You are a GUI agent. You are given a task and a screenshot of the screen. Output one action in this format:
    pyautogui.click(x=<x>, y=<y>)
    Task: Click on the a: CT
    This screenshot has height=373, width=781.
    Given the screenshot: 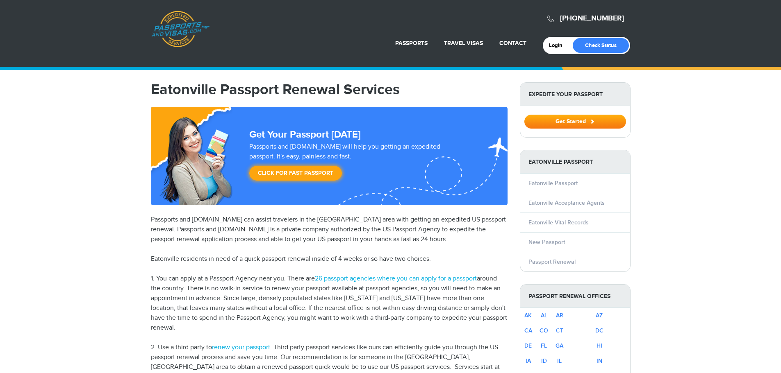 What is the action you would take?
    pyautogui.click(x=560, y=331)
    